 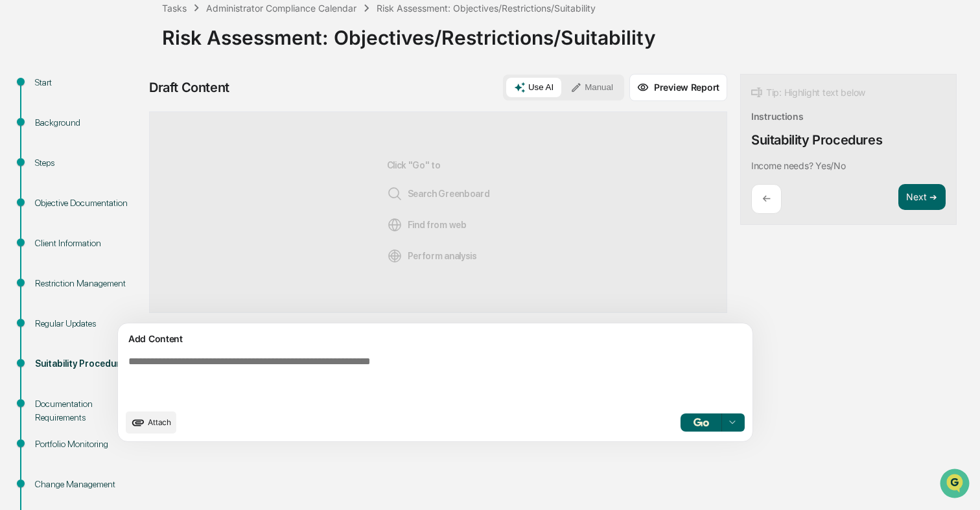 What do you see at coordinates (48, 170) in the screenshot?
I see `a: 🖐️Preclearance` at bounding box center [48, 170].